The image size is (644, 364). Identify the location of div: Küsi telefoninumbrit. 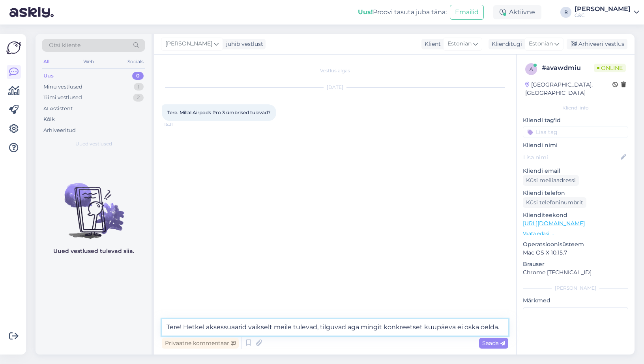
(554, 203).